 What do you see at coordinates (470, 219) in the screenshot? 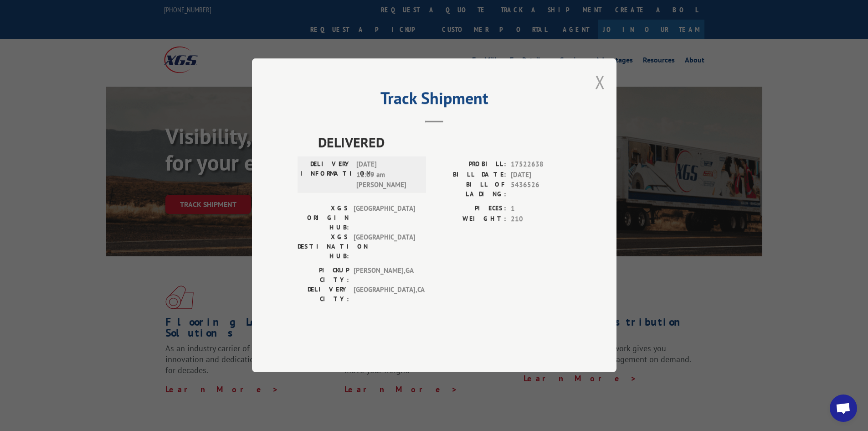
I see `label: WEIGHT:` at bounding box center [470, 219].